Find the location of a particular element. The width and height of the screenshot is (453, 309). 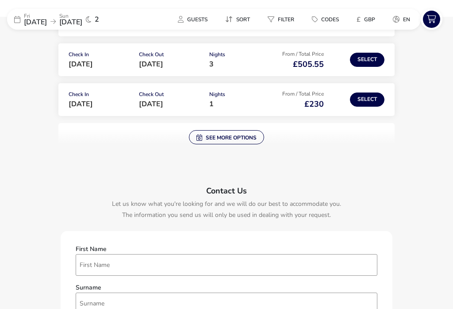

span: Filter is located at coordinates (286, 19).